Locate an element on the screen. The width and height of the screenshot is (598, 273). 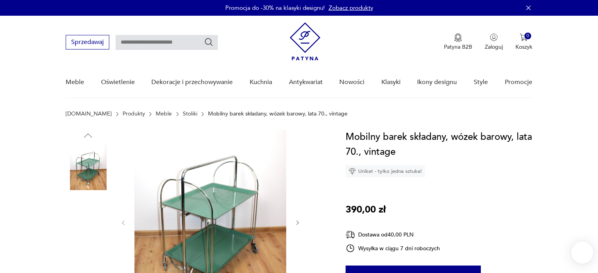
div: Wysyłka w ciągu 7 dni roboczych is located at coordinates (393, 248).